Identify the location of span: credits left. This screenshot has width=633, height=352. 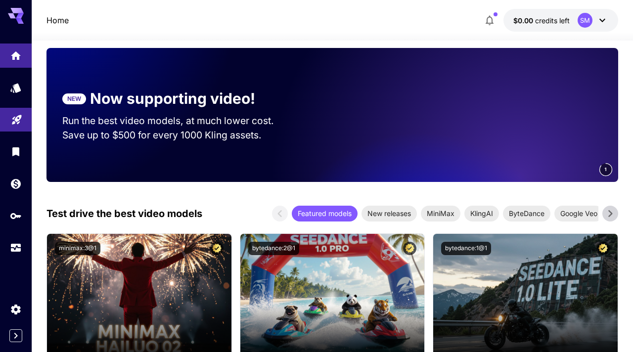
(552, 20).